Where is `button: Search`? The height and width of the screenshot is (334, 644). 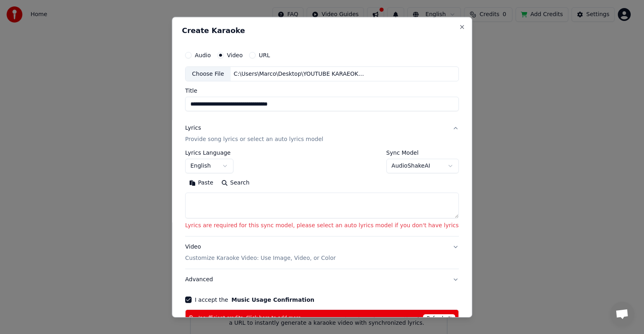
button: Search is located at coordinates (235, 183).